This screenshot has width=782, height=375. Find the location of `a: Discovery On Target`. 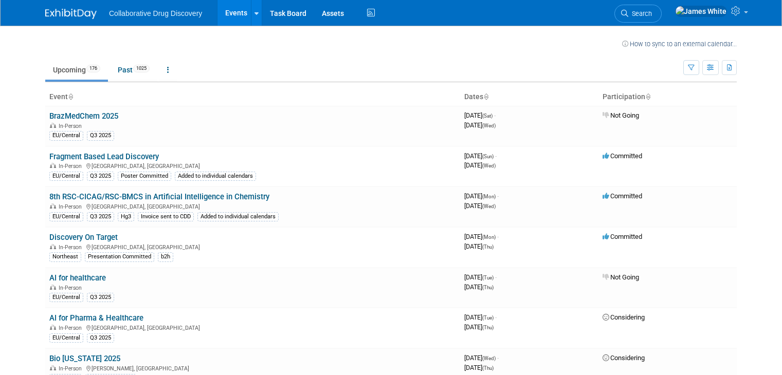

a: Discovery On Target is located at coordinates (83, 237).